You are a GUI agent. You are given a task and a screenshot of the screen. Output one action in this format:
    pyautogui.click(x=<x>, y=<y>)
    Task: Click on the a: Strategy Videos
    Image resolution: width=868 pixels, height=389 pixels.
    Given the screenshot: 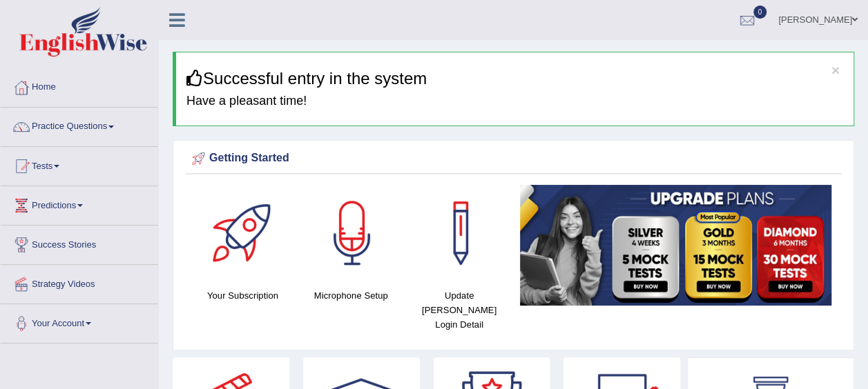 What is the action you would take?
    pyautogui.click(x=79, y=282)
    